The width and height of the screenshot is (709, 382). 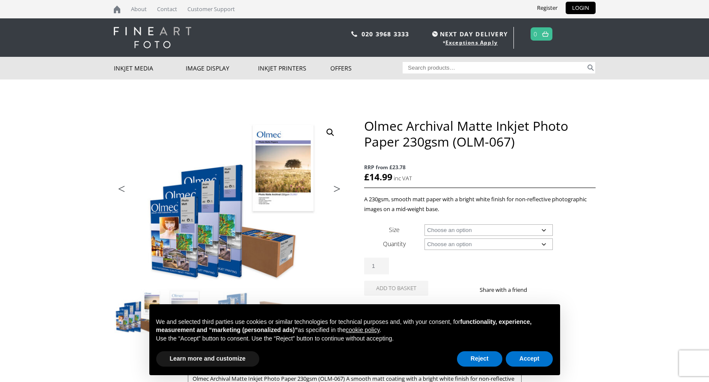 I want to click on button: Reject, so click(x=479, y=359).